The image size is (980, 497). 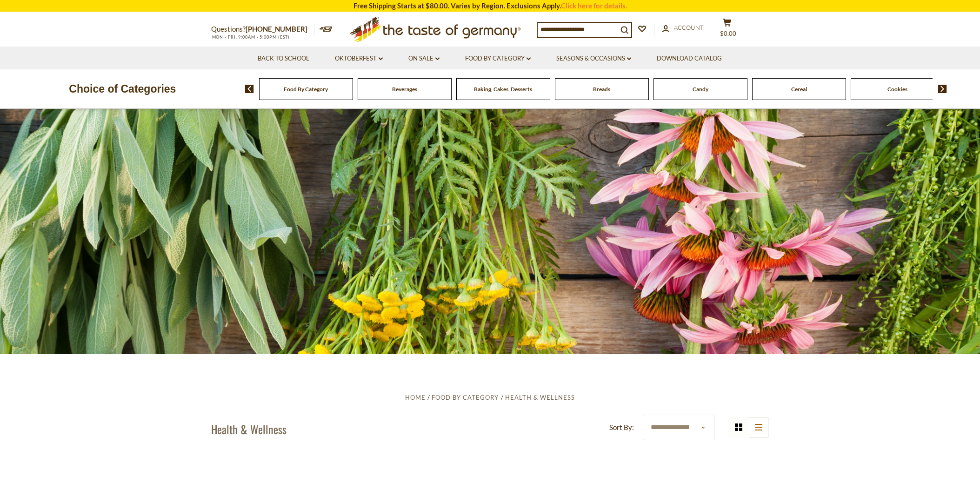 What do you see at coordinates (263, 30) in the screenshot?
I see `p: Questions?` at bounding box center [263, 30].